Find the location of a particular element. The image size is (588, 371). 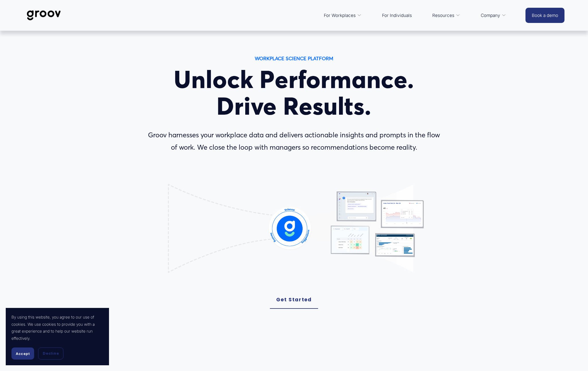

a: Book a demo is located at coordinates (545, 15).